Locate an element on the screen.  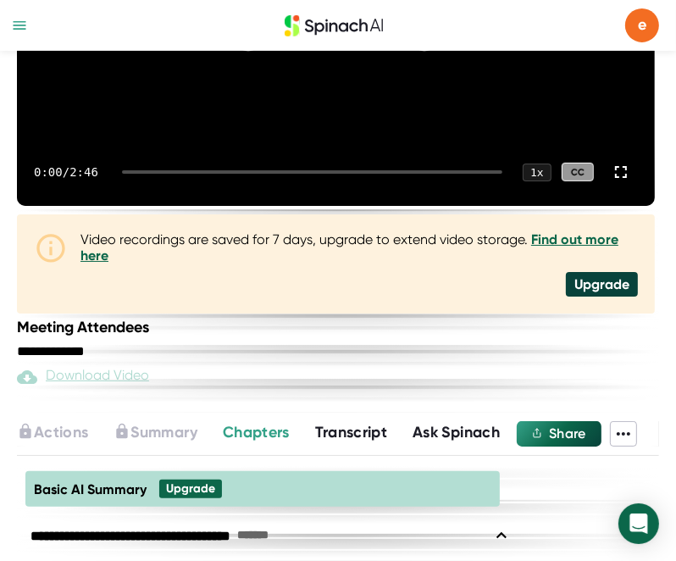
div: 0:00 / 2:46 is located at coordinates (68, 172).